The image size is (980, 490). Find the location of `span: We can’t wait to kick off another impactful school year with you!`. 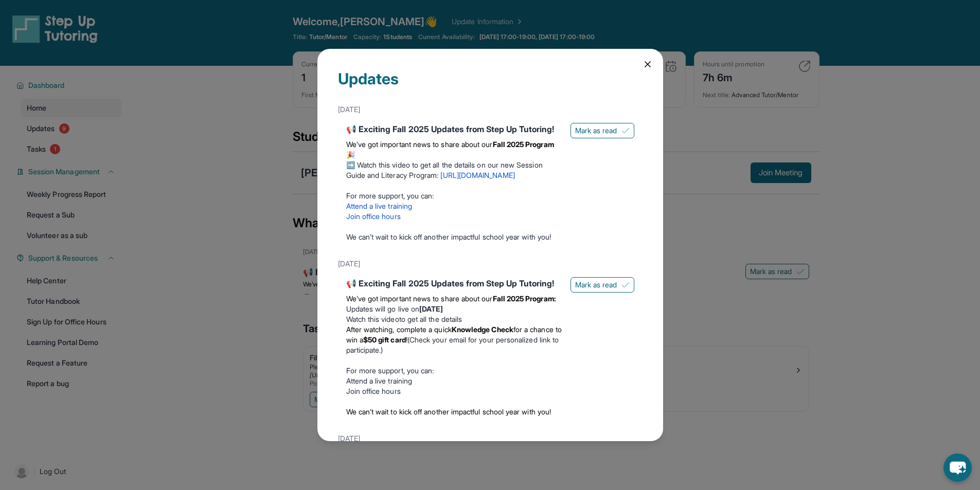

span: We can’t wait to kick off another impactful school year with you! is located at coordinates (449, 411).